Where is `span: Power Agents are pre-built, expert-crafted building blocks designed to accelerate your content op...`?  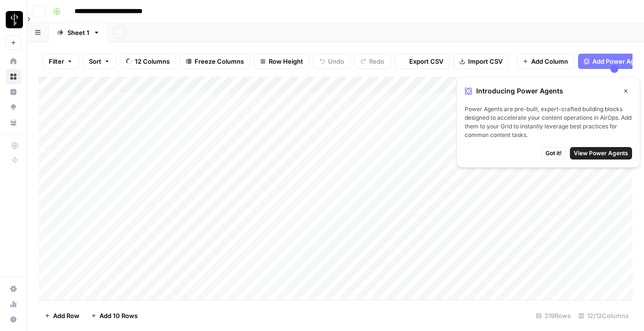 span: Power Agents are pre-built, expert-crafted building blocks designed to accelerate your content op... is located at coordinates (548, 122).